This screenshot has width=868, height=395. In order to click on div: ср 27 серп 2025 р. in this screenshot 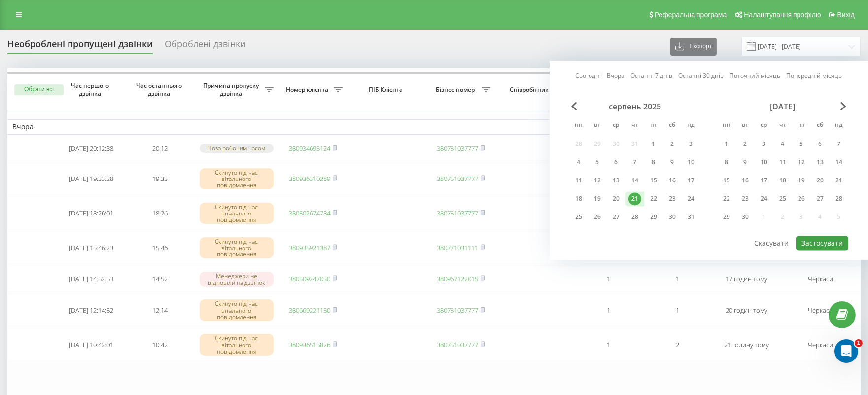, I will do `click(616, 217)`.